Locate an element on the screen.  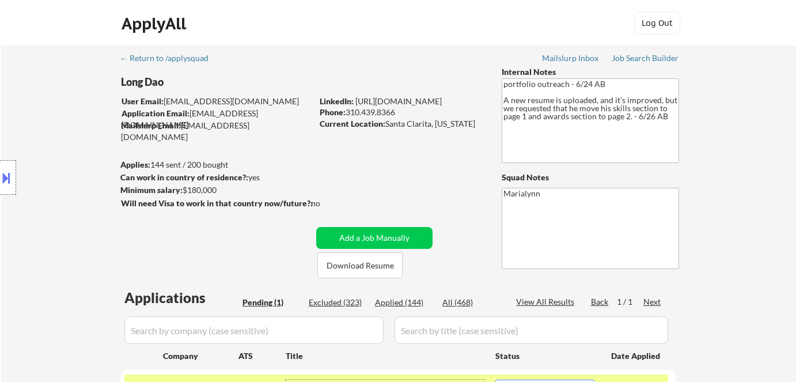
strong: Phone: is located at coordinates (332, 112).